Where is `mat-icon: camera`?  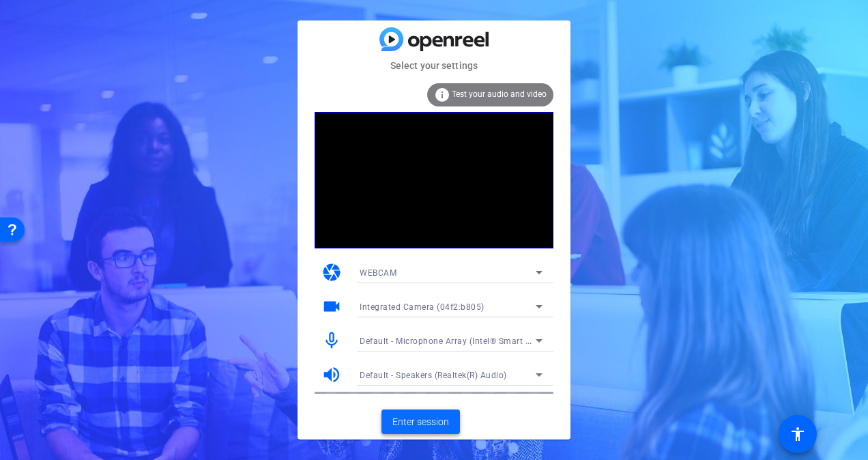
mat-icon: camera is located at coordinates (331, 272).